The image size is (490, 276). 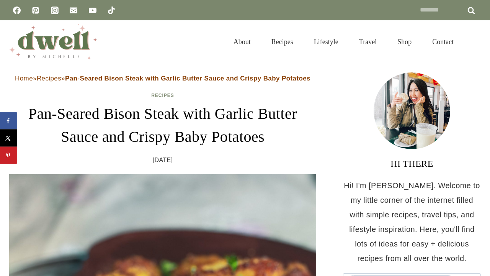 What do you see at coordinates (242, 42) in the screenshot?
I see `a: About` at bounding box center [242, 42].